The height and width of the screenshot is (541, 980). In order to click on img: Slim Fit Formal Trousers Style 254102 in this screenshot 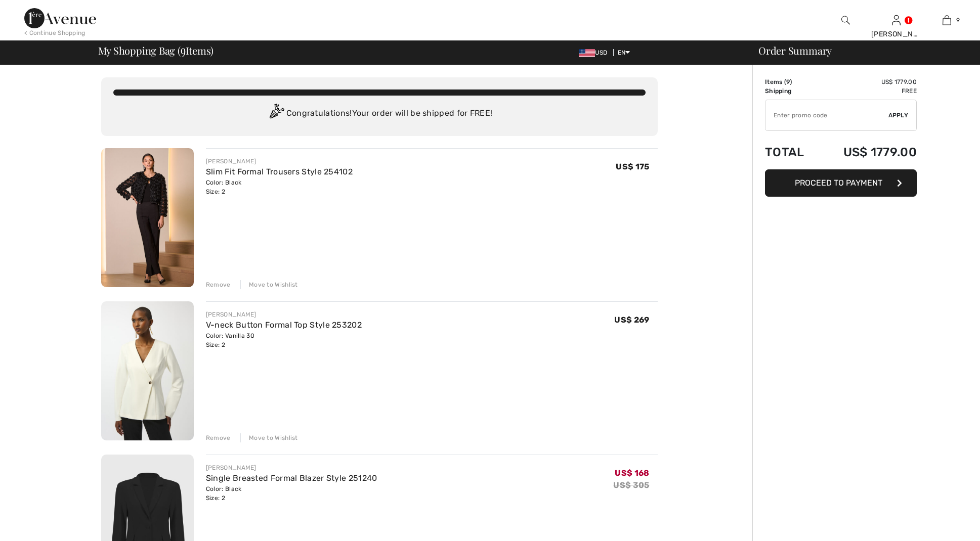, I will do `click(147, 217)`.